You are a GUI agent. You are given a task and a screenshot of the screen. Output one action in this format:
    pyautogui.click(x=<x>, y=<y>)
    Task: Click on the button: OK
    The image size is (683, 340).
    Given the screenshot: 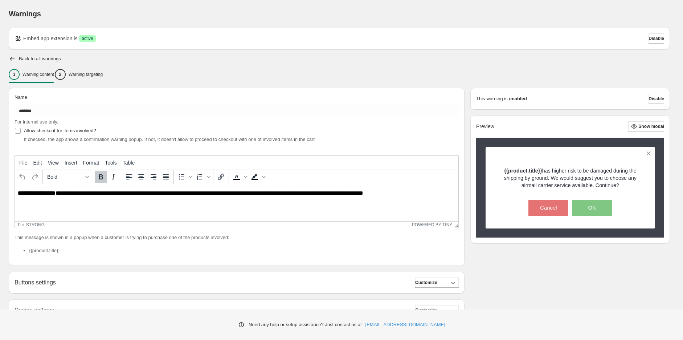 What is the action you would take?
    pyautogui.click(x=592, y=208)
    